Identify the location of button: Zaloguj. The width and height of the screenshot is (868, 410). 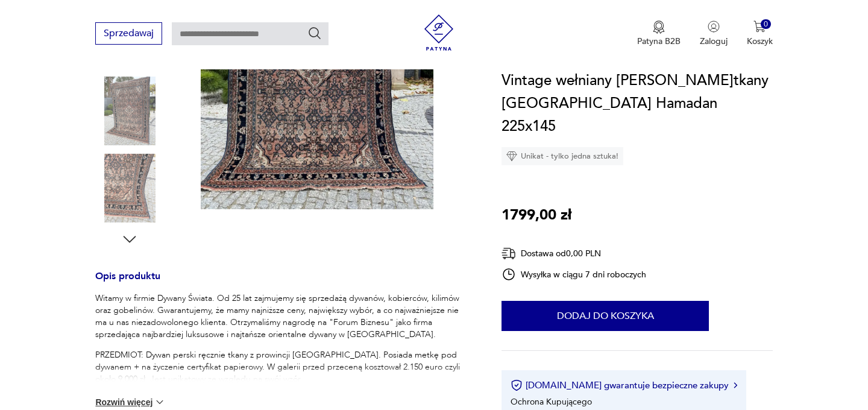
(714, 34).